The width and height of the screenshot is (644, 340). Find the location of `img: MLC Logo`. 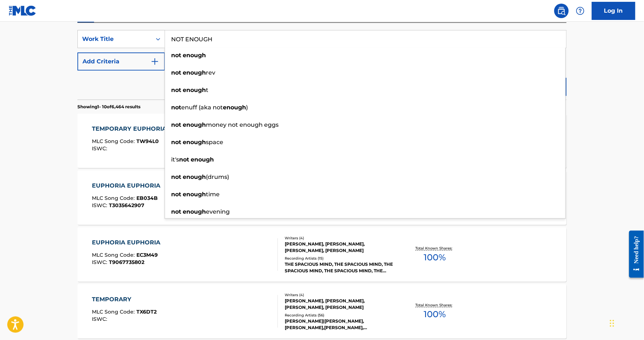

img: MLC Logo is located at coordinates (22, 10).